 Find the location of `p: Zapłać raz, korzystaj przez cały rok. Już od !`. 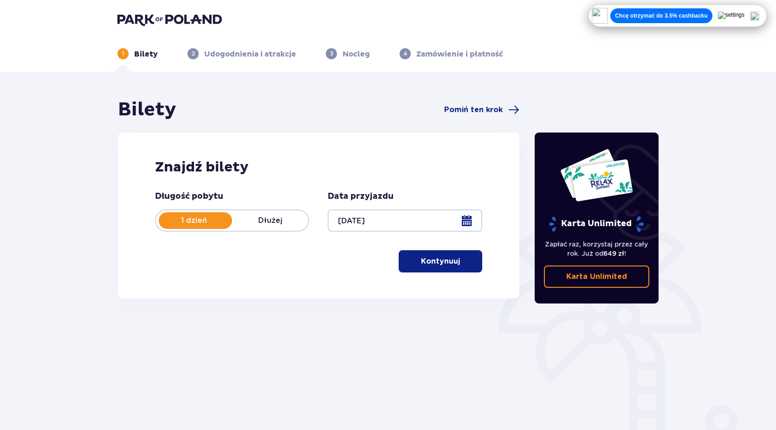

p: Zapłać raz, korzystaj przez cały rok. Już od ! is located at coordinates (597, 249).